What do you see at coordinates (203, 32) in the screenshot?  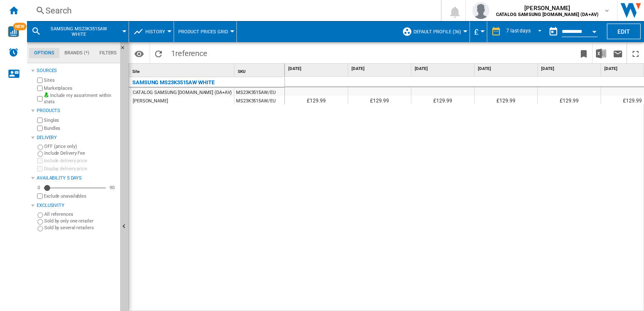 I see `span: Product prices grid` at bounding box center [203, 32].